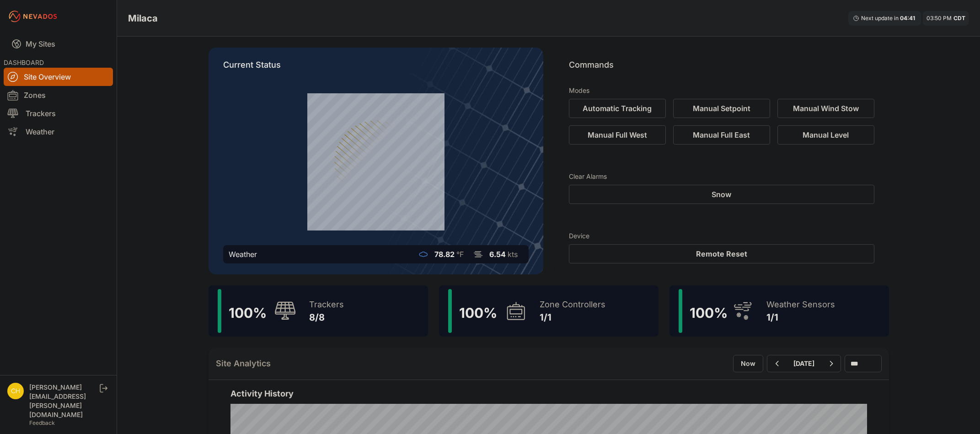 The height and width of the screenshot is (434, 980). Describe the element at coordinates (58, 44) in the screenshot. I see `a: My Sites` at that location.